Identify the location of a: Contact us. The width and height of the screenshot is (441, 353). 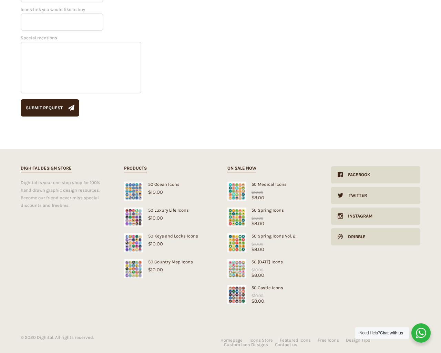
(286, 344).